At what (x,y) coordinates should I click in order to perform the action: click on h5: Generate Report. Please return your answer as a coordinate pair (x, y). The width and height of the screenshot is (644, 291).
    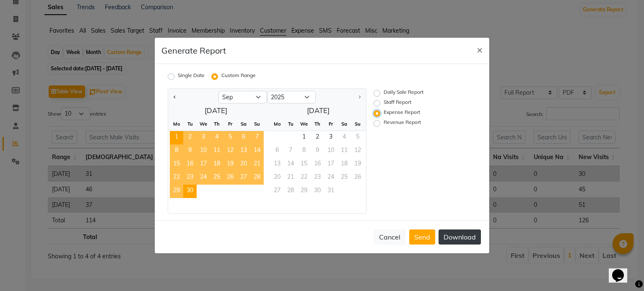
    Looking at the image, I should click on (194, 51).